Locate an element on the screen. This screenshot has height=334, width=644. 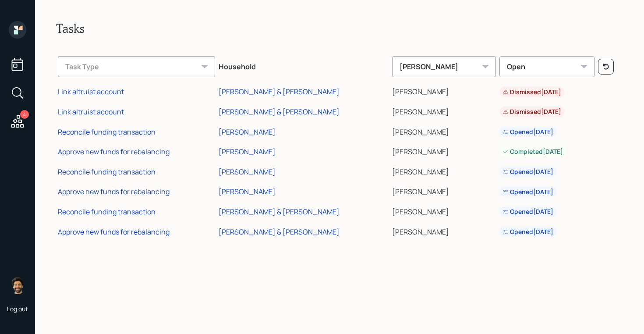
img: eric-schwartz-headshot.png is located at coordinates (18, 285).